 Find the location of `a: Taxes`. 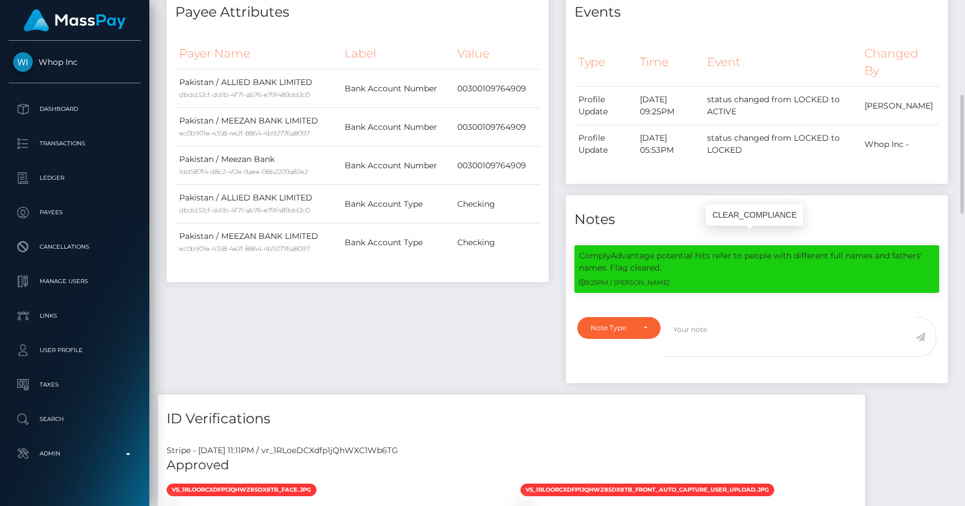

a: Taxes is located at coordinates (75, 385).